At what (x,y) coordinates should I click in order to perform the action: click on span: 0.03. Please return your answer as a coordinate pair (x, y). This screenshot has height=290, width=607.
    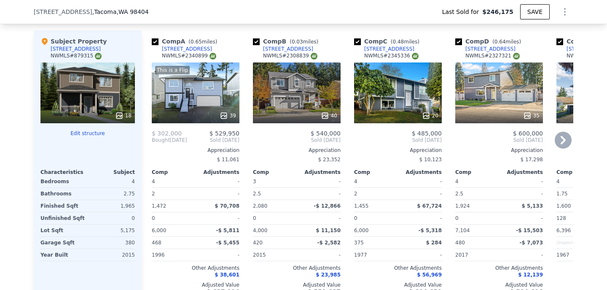
    Looking at the image, I should click on (297, 42).